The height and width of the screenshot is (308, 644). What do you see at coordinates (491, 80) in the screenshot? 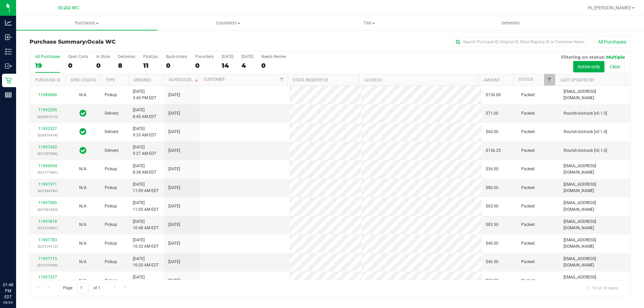
I see `a: Amount` at bounding box center [491, 80].